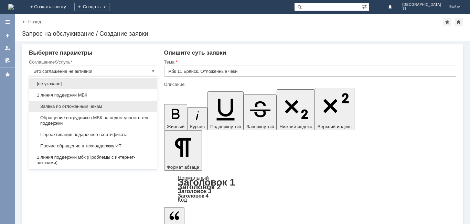 The width and height of the screenshot is (470, 224). What do you see at coordinates (93, 95) in the screenshot?
I see `span: 1 линия поддержки МБК` at bounding box center [93, 95].